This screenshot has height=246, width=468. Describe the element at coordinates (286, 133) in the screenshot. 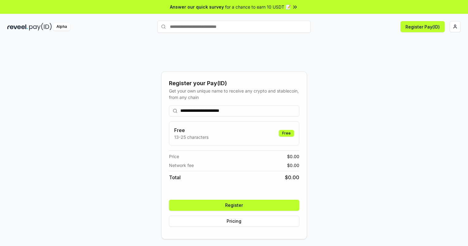

I see `div: Free` at that location.